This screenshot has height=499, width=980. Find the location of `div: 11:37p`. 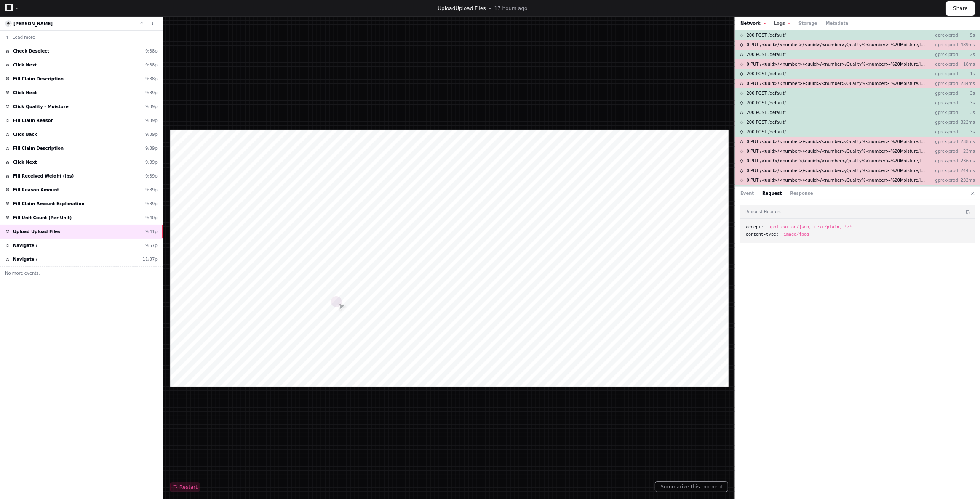

div: 11:37p is located at coordinates (149, 260).